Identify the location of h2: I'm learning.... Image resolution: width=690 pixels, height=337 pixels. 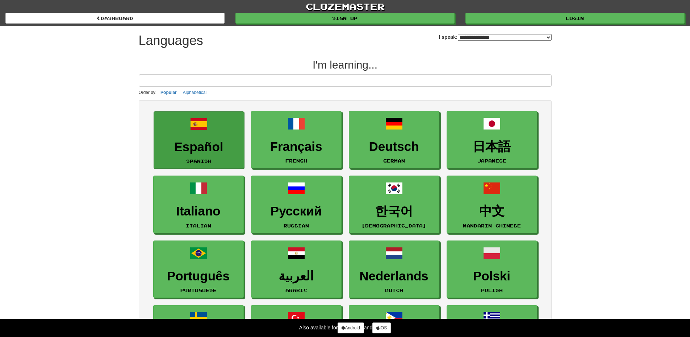
(345, 64).